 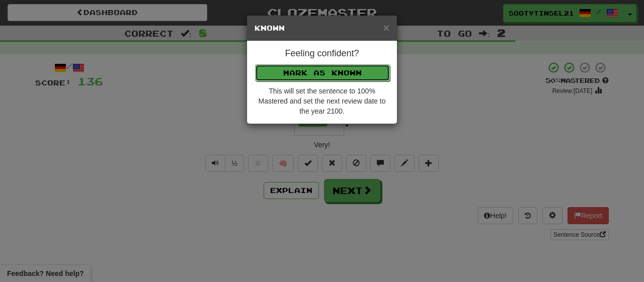 What do you see at coordinates (322, 54) in the screenshot?
I see `h4: Feeling confident?` at bounding box center [322, 54].